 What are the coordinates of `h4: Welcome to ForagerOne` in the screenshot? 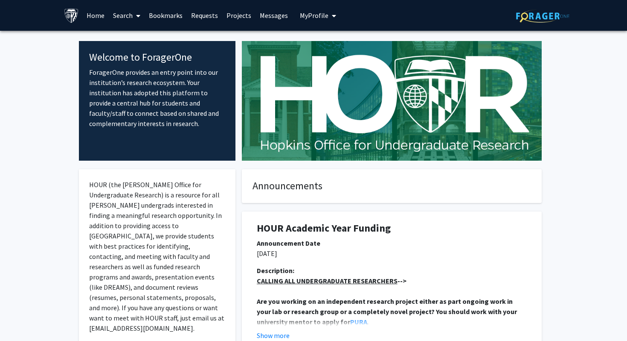 It's located at (157, 57).